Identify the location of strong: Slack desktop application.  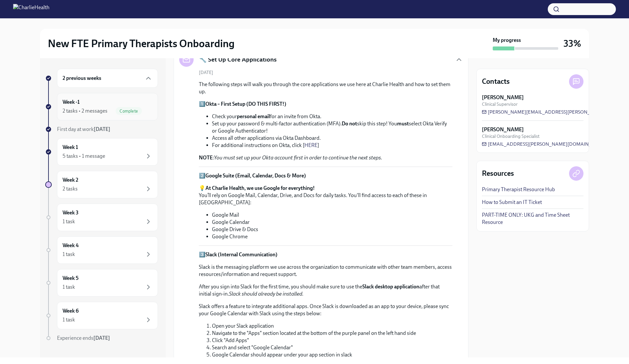
(391, 286).